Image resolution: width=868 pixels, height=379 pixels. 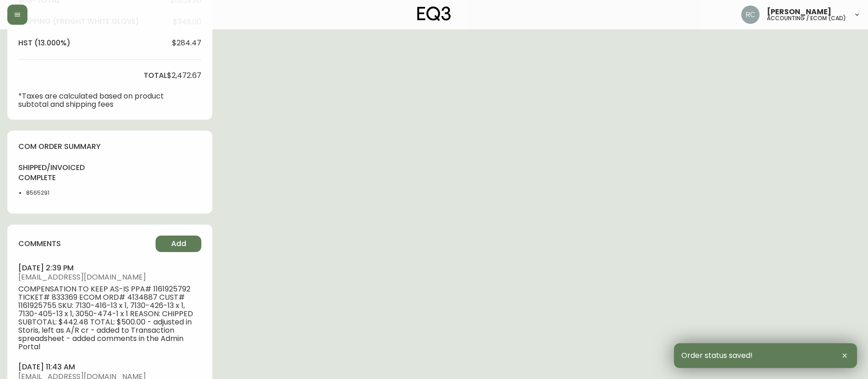 What do you see at coordinates (750, 15) in the screenshot?
I see `img: f4ba4e02bd060be8f1386e3ca455bd0e` at bounding box center [750, 15].